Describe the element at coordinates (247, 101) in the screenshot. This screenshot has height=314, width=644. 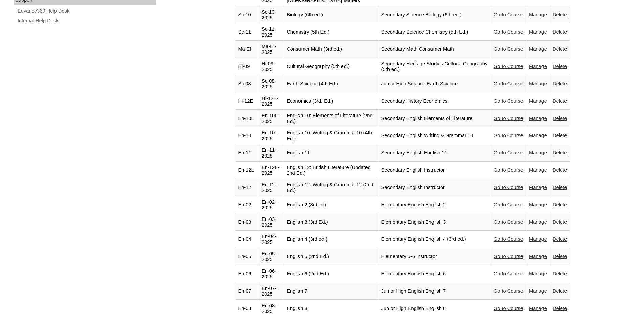
I see `td: Hi-12E` at that location.